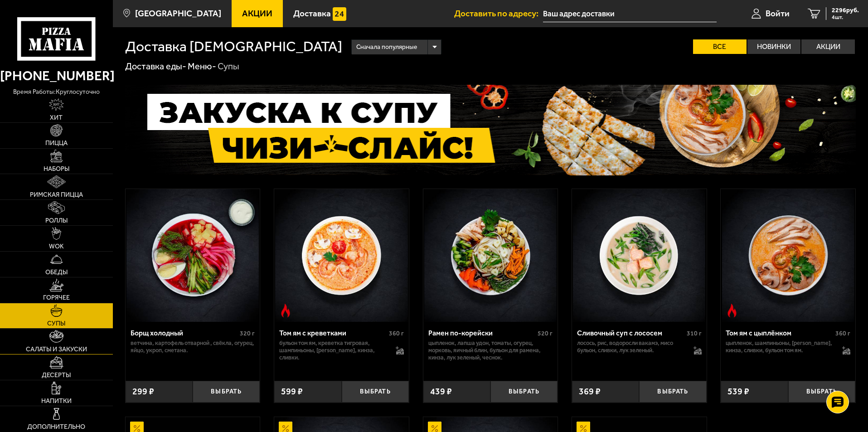  What do you see at coordinates (828, 47) in the screenshot?
I see `label: Акции` at bounding box center [828, 47].